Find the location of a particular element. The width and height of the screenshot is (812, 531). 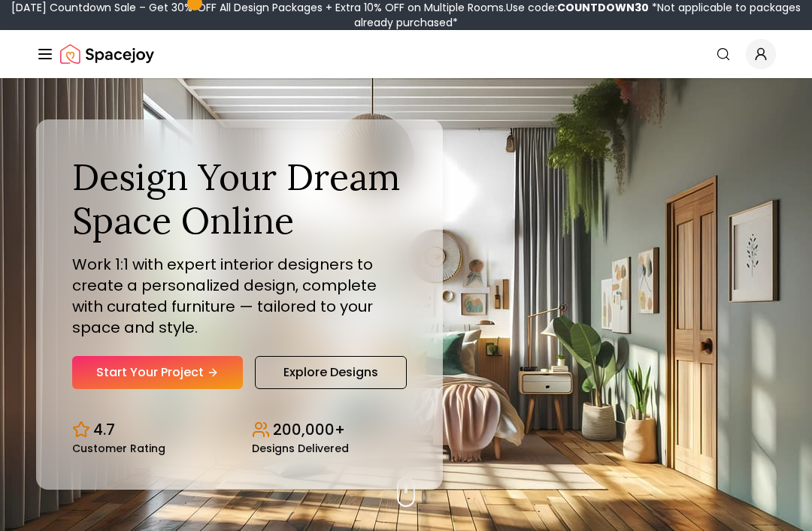

p: Work 1:1 with expert interior designers to create a personalized design, complete with curated fu... is located at coordinates (239, 296).